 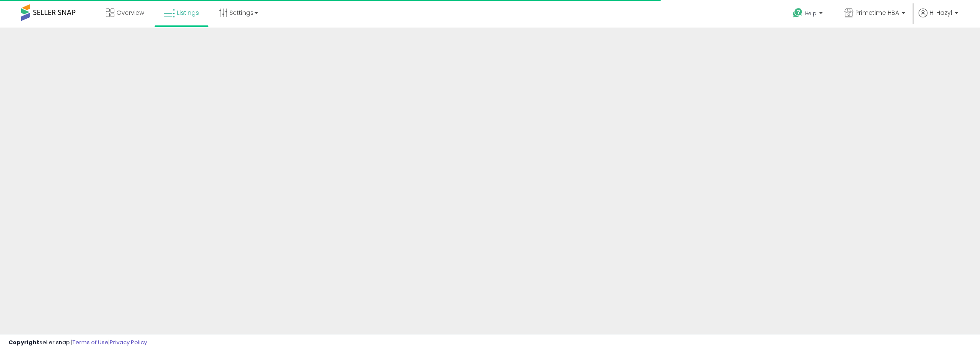 I want to click on a: Help, so click(x=809, y=14).